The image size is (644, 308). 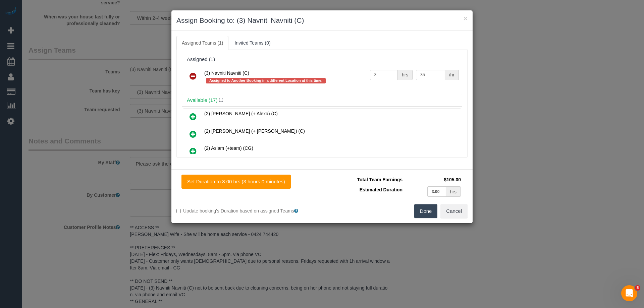 What do you see at coordinates (426, 211) in the screenshot?
I see `button: Done` at bounding box center [426, 211].